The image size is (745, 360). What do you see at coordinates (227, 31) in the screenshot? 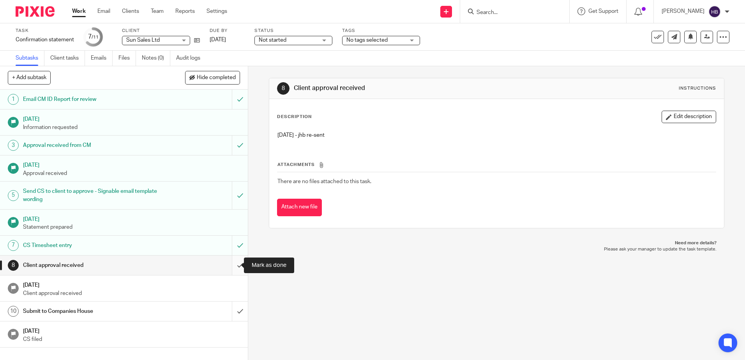
I see `label: Due by` at bounding box center [227, 31].